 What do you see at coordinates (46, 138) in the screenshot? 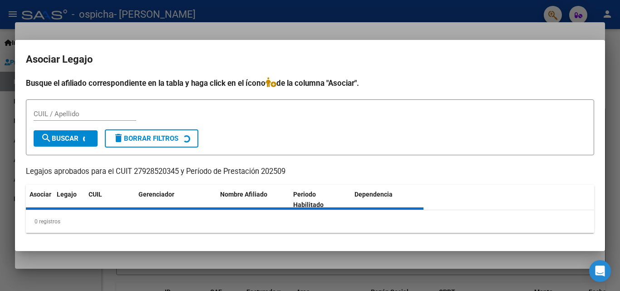
I see `mat-icon: search` at bounding box center [46, 138].